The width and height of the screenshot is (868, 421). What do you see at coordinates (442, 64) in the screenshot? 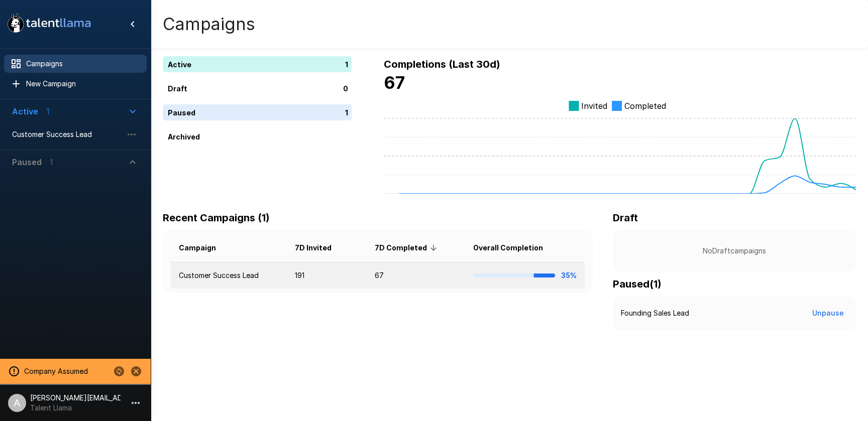
I see `b: Completions (Last 30d)` at bounding box center [442, 64].